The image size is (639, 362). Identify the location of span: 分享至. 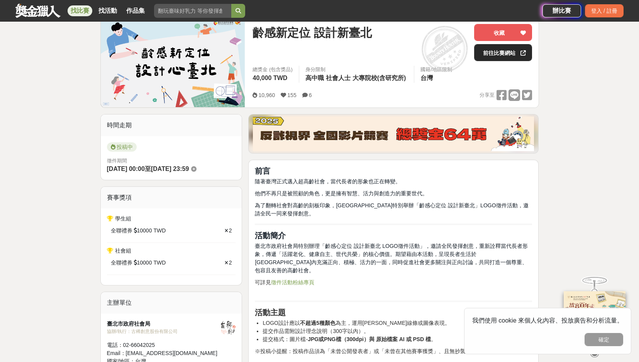
(487, 95).